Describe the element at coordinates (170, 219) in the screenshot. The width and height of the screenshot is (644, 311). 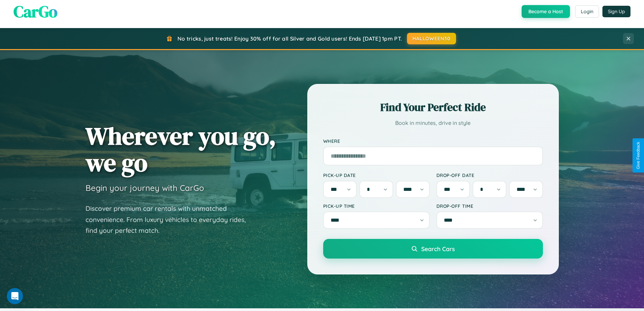
I see `p: Discover premium car rentals with unmatched convenience. From luxury vehicles to everyday rides, ...` at that location.